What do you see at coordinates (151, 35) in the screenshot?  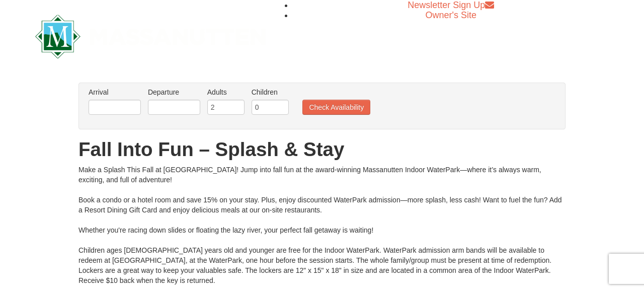 I see `a: Massanutten Resort` at bounding box center [151, 35].